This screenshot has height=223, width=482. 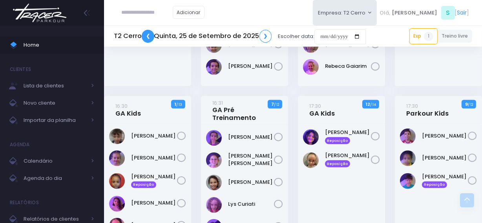 I want to click on img: Lys Curiati, so click(x=214, y=205).